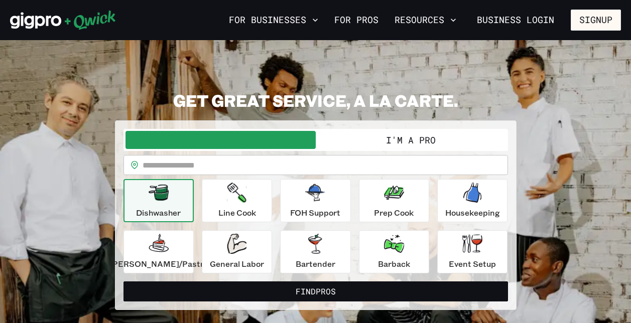 This screenshot has width=631, height=323. What do you see at coordinates (356, 20) in the screenshot?
I see `a: For Pros` at bounding box center [356, 20].